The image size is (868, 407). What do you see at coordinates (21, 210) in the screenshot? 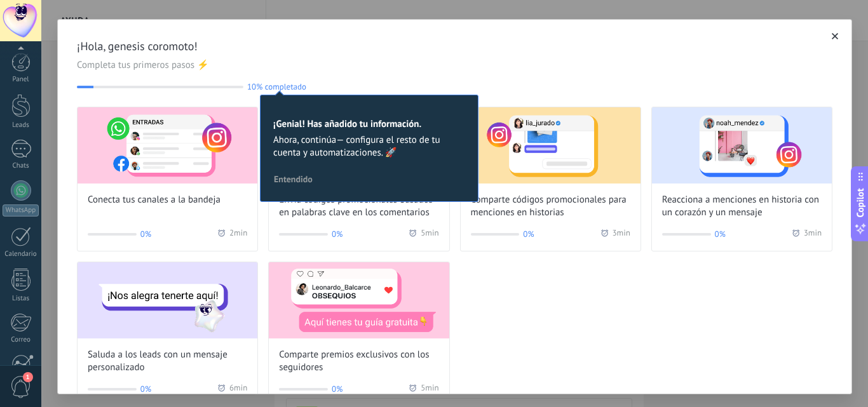
I see `div: WhatsApp` at bounding box center [21, 210].